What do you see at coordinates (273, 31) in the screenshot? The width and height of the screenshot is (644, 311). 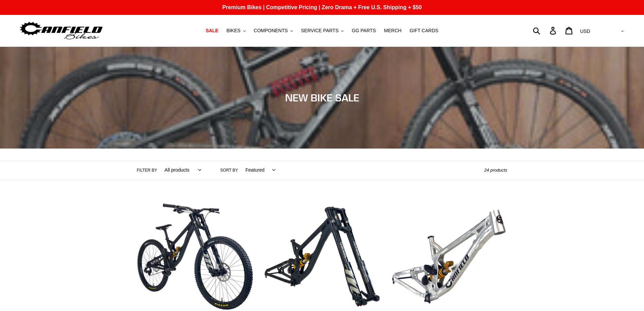 I see `button: COMPONENTS` at bounding box center [273, 31].